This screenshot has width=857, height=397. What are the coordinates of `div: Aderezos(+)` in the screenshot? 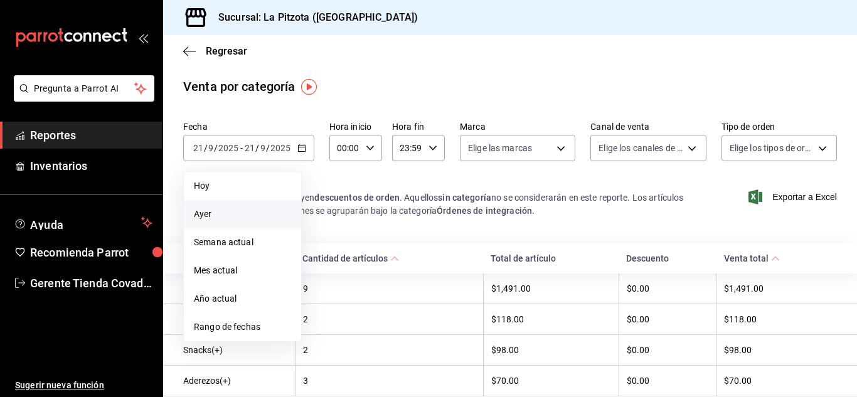 It's located at (235, 381).